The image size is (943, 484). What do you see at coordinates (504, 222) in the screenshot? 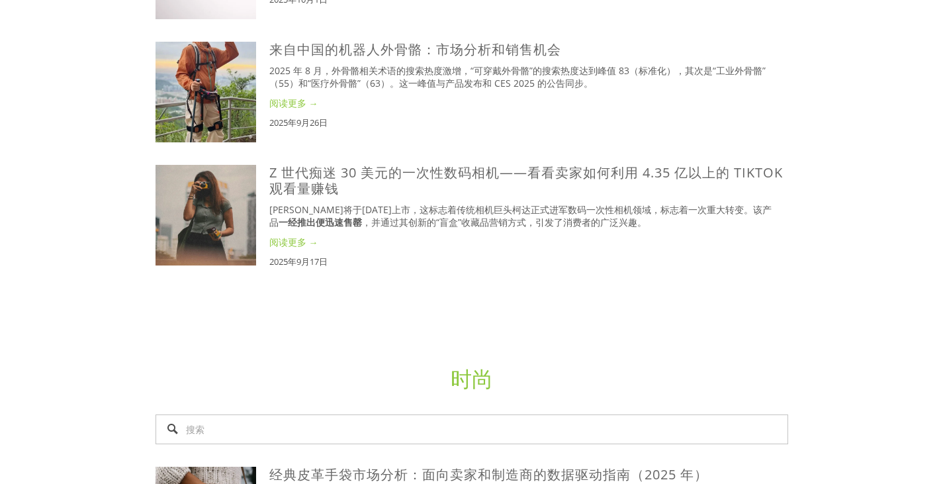
I see `font: ，并通过其创新的“盲盒”收藏品营销方式，引发了消费者的广泛兴趣。` at bounding box center [504, 222].